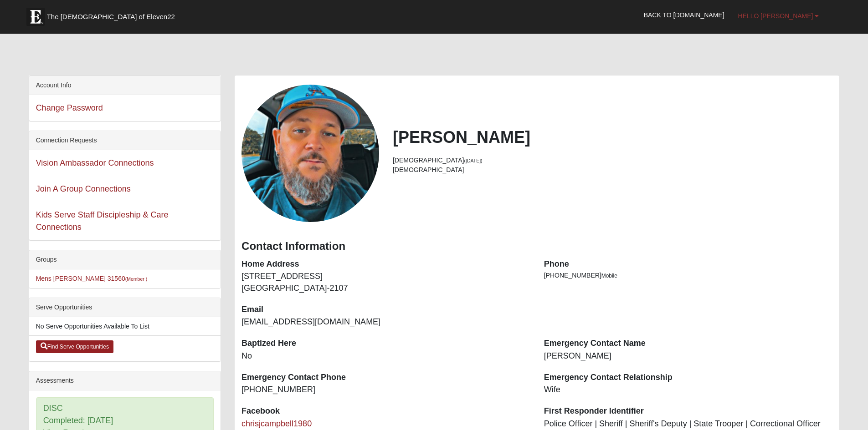 This screenshot has height=430, width=868. What do you see at coordinates (125, 326) in the screenshot?
I see `li: No Serve Opportunities Available To List` at bounding box center [125, 326].